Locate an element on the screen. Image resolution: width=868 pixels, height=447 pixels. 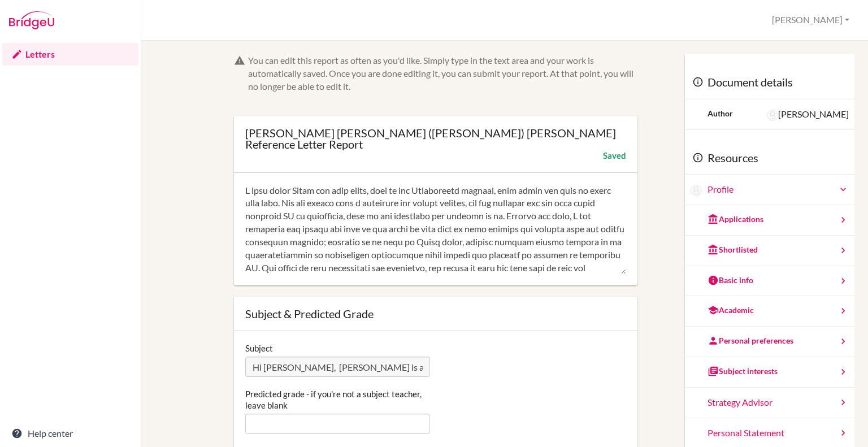
a: Academic is located at coordinates (770, 311).